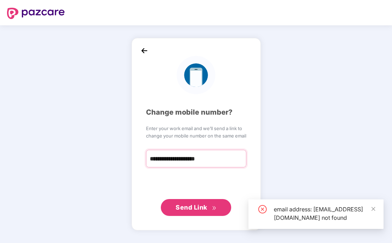  What do you see at coordinates (196, 129) in the screenshot?
I see `span: Enter your work email and we’ll send a link to` at bounding box center [196, 129].